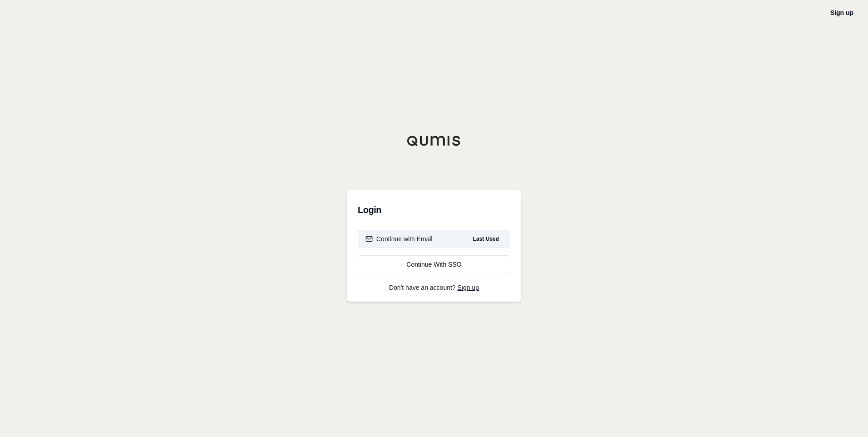 This screenshot has height=437, width=868. Describe the element at coordinates (434, 264) in the screenshot. I see `a: Continue With SSO` at that location.